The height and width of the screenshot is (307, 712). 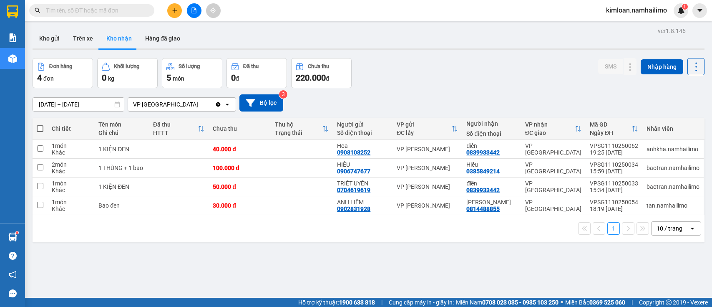 I want to click on div: VP nhận, so click(x=550, y=124).